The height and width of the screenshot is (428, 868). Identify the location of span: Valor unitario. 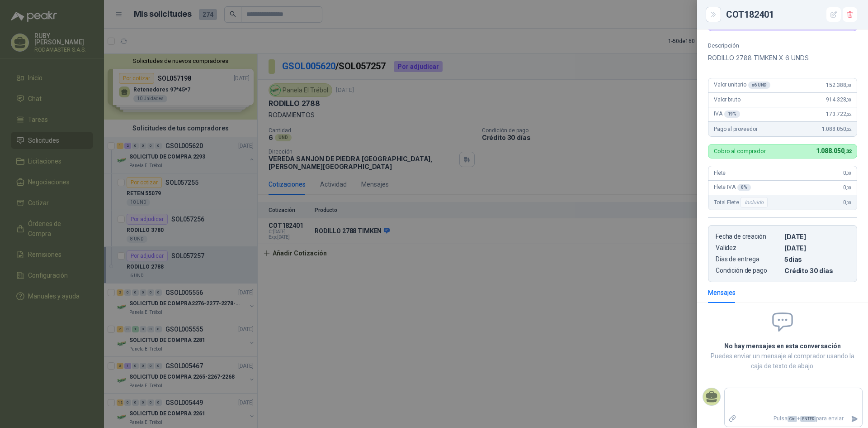
(742, 85).